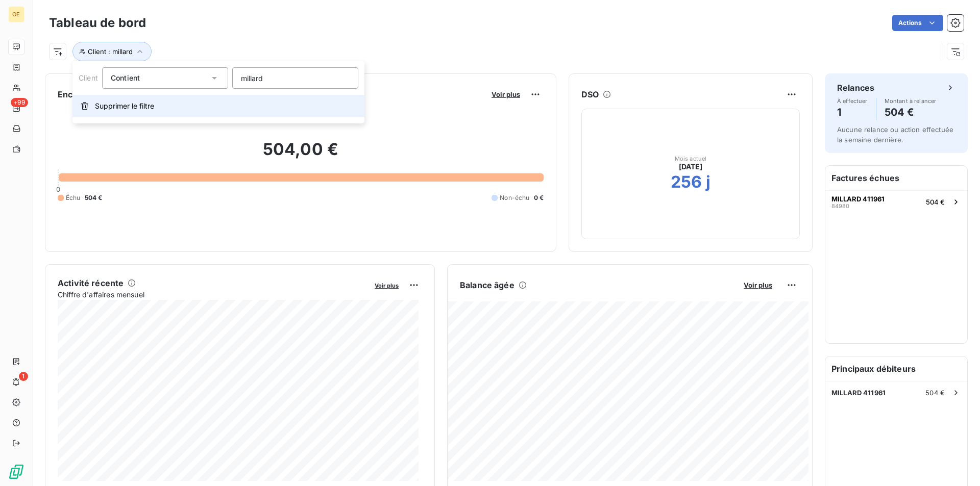 This screenshot has height=486, width=980. Describe the element at coordinates (125, 106) in the screenshot. I see `span: Supprimer le filtre` at that location.